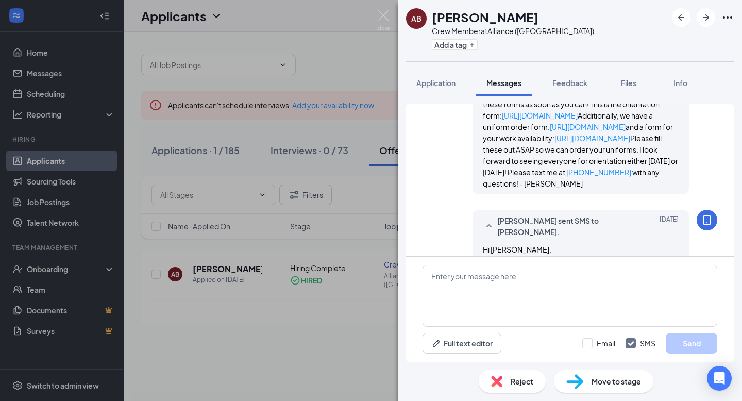 The width and height of the screenshot is (742, 401). Describe the element at coordinates (680, 83) in the screenshot. I see `span: Info` at that location.